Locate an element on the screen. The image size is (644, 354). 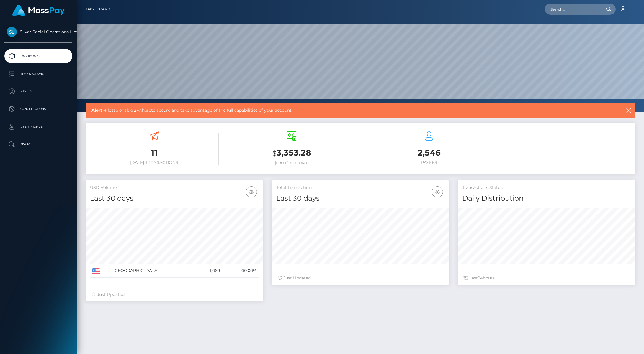
a: Transactions is located at coordinates (38, 74).